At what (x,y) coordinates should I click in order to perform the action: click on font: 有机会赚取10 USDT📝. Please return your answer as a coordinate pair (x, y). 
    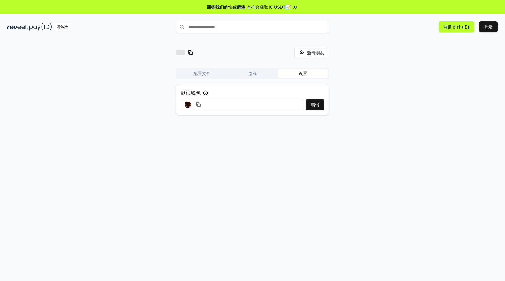
    Looking at the image, I should click on (269, 7).